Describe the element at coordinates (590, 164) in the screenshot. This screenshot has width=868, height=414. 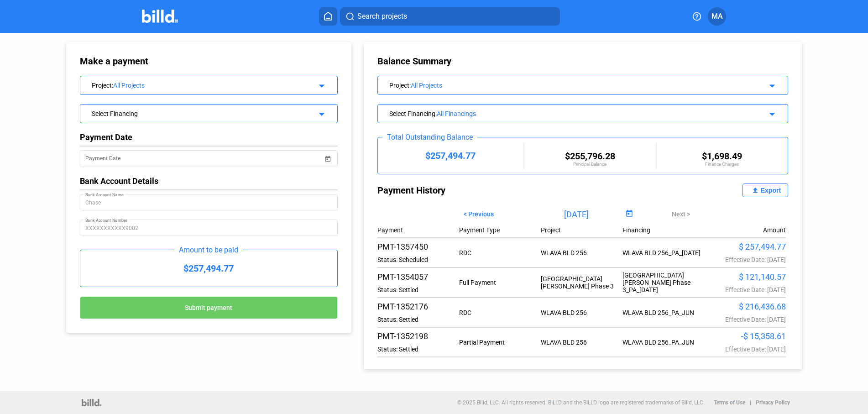
I see `div: Principal Balance` at that location.